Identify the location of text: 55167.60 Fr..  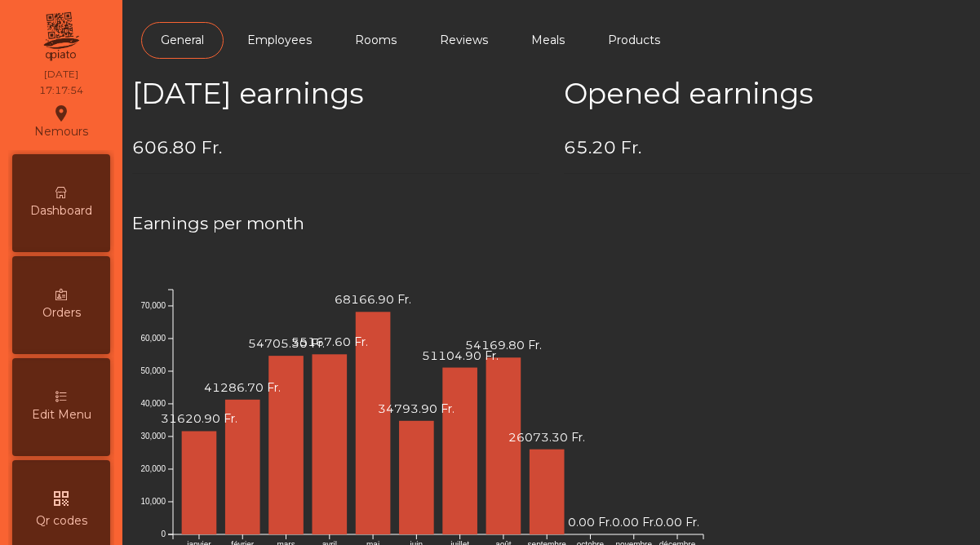
(330, 342).